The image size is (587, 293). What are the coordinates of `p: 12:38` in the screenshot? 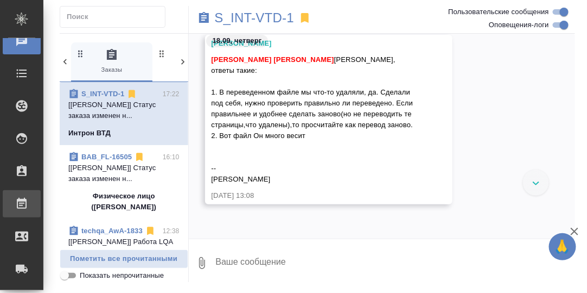 It's located at (171, 231).